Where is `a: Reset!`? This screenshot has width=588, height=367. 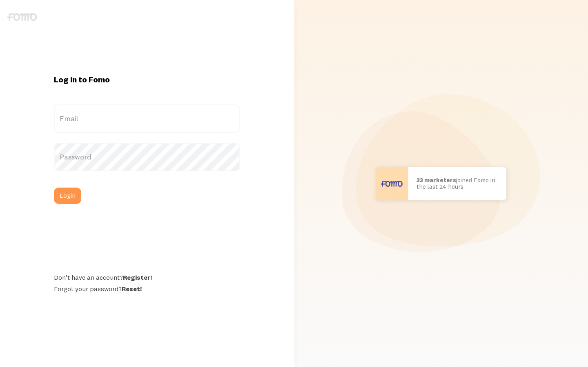 a: Reset! is located at coordinates (132, 289).